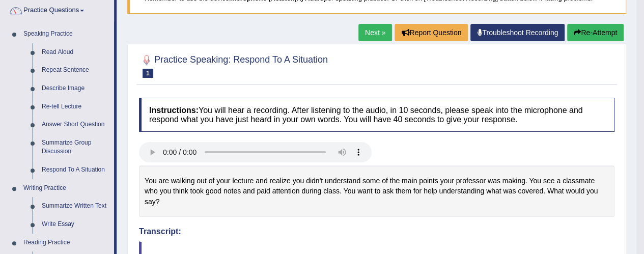 Image resolution: width=644 pixels, height=254 pixels. Describe the element at coordinates (75, 225) in the screenshot. I see `a: Write Essay` at that location.